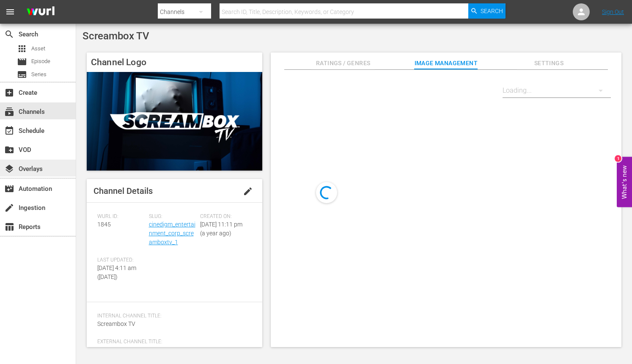  I want to click on span: Settings, so click(549, 63).